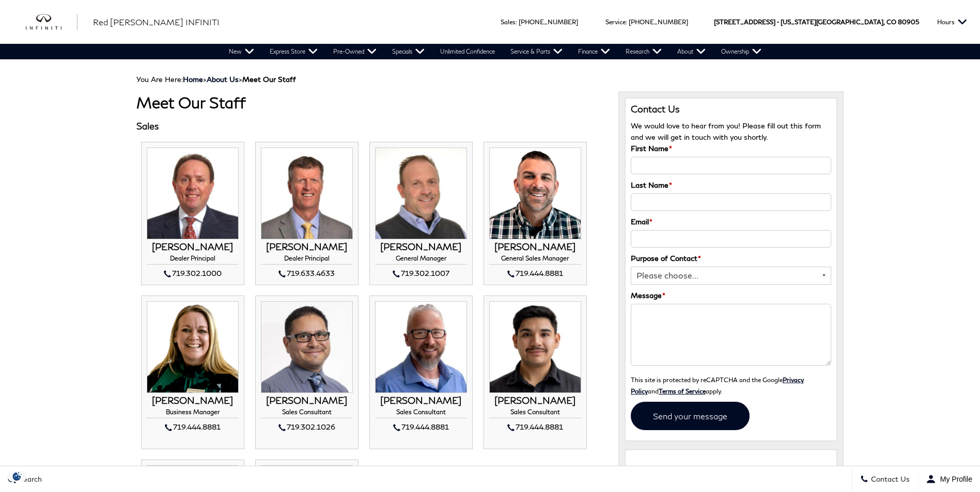  I want to click on button: Open user profile menu, so click(949, 480).